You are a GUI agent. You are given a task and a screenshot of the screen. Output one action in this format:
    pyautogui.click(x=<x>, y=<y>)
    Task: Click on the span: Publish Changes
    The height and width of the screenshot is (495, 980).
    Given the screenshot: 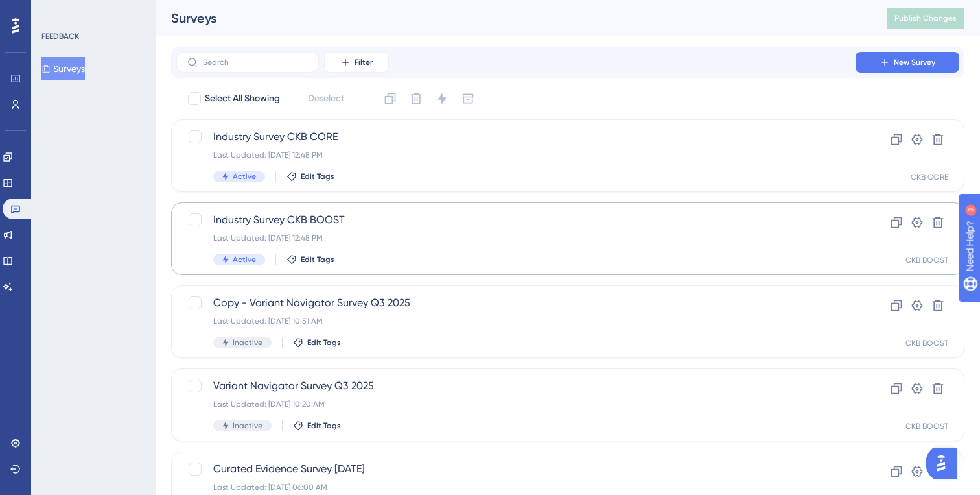 What is the action you would take?
    pyautogui.click(x=926, y=18)
    